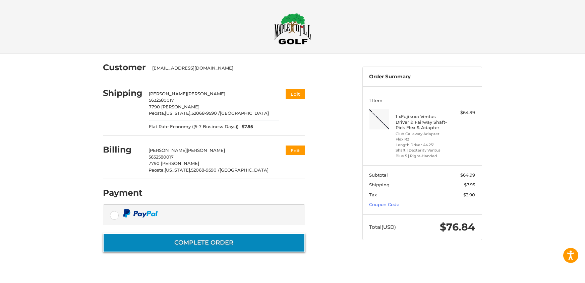 The image size is (585, 283). What do you see at coordinates (422, 101) in the screenshot?
I see `h3: 1 Item` at bounding box center [422, 101].